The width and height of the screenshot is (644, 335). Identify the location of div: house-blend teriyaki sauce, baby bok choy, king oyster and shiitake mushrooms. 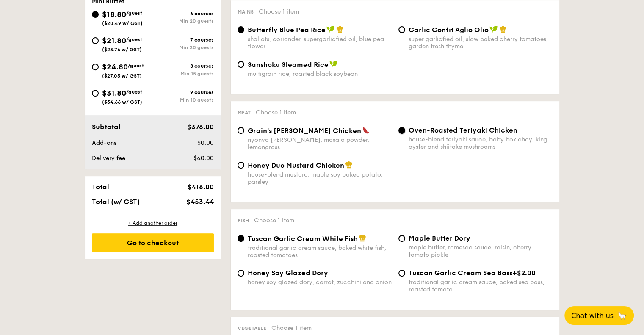
(480, 143).